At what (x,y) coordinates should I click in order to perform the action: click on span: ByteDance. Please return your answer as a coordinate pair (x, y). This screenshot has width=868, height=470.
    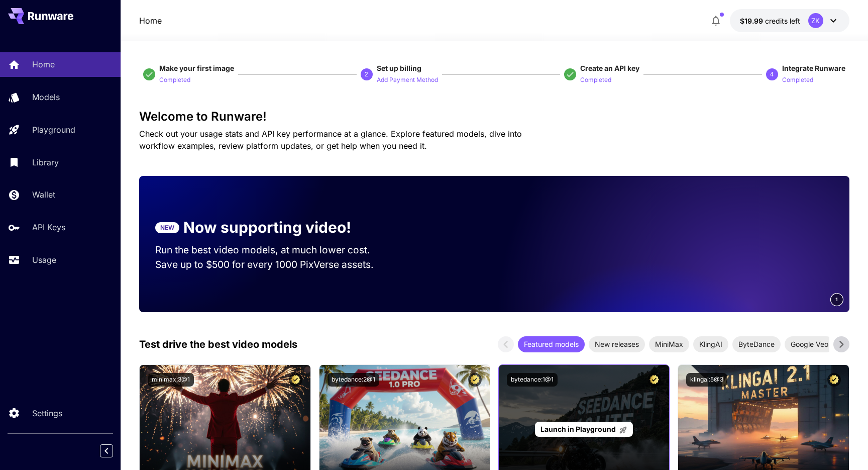
    Looking at the image, I should click on (757, 344).